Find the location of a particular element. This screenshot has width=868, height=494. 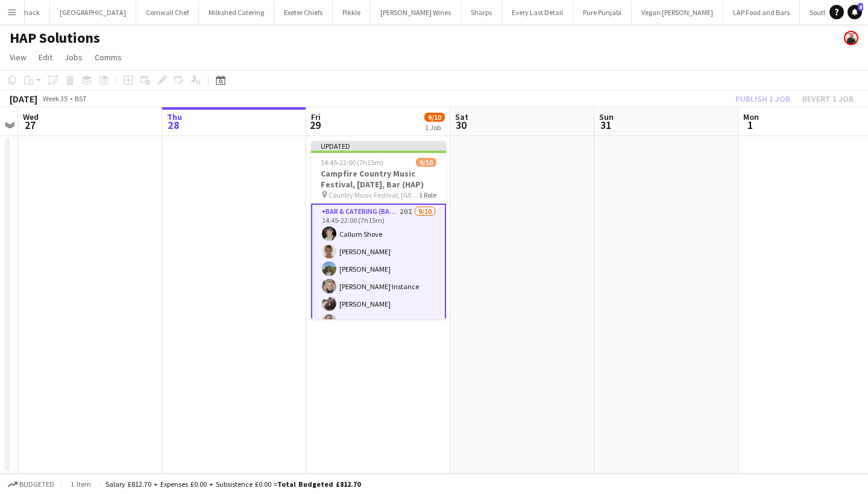

h1: HAP Solutions is located at coordinates (55, 38).